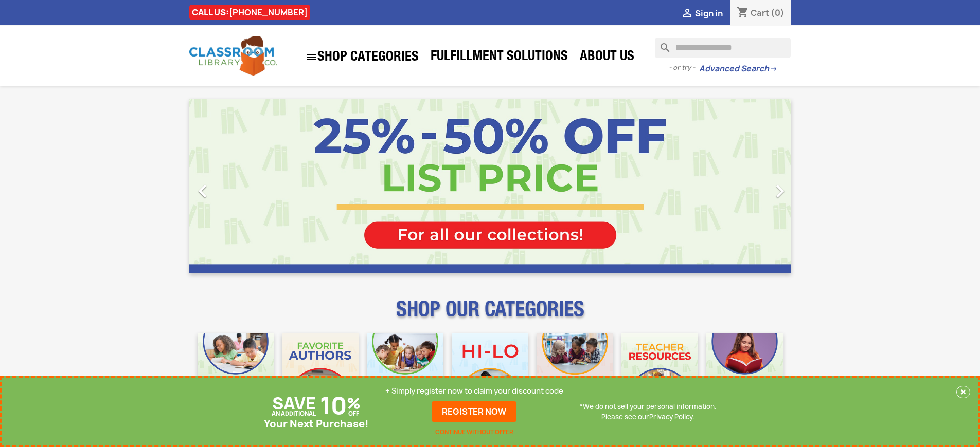 The height and width of the screenshot is (447, 980). Describe the element at coordinates (738, 69) in the screenshot. I see `a: Advanced Search→` at that location.